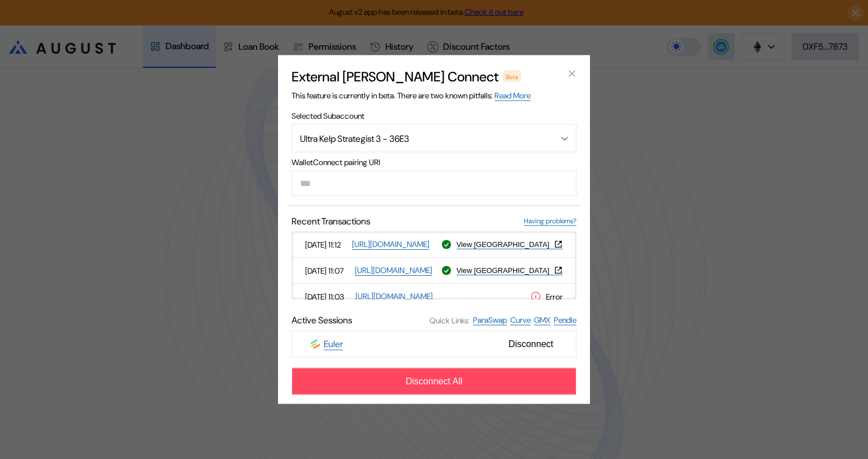  What do you see at coordinates (434, 139) in the screenshot?
I see `button: Open menu` at bounding box center [434, 139].